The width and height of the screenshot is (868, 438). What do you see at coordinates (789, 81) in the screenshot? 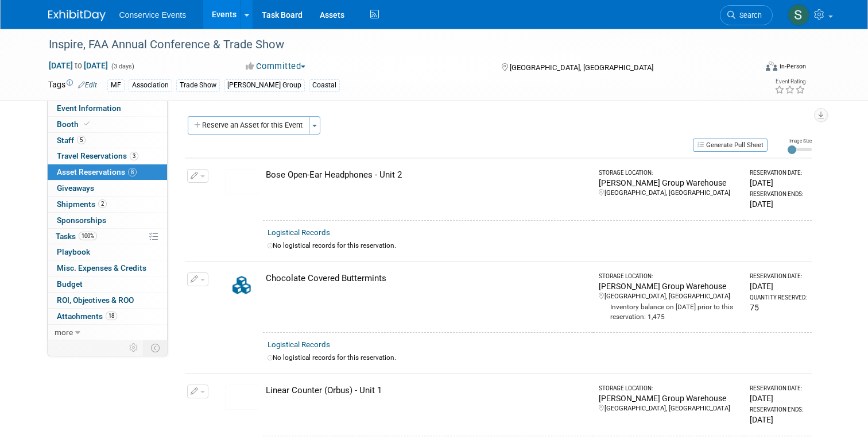
I see `div: Event Rating` at bounding box center [789, 81].